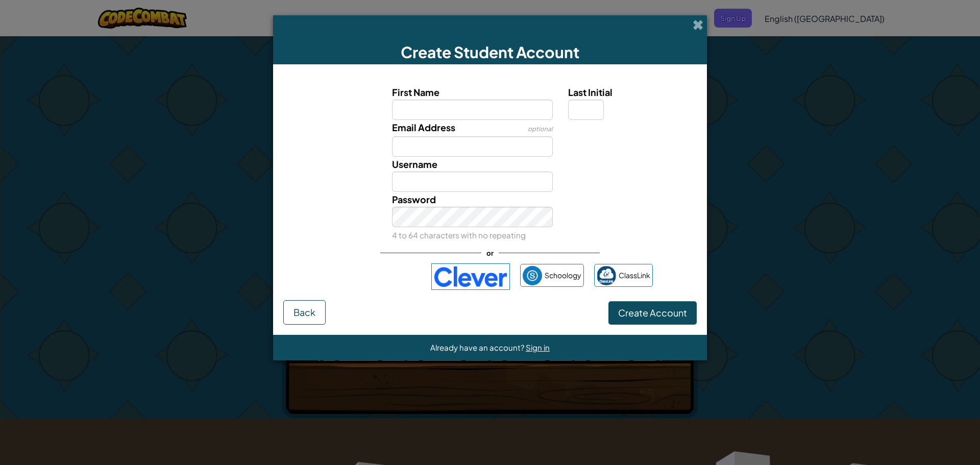 Image resolution: width=980 pixels, height=465 pixels. Describe the element at coordinates (415, 92) in the screenshot. I see `span: First Name` at that location.